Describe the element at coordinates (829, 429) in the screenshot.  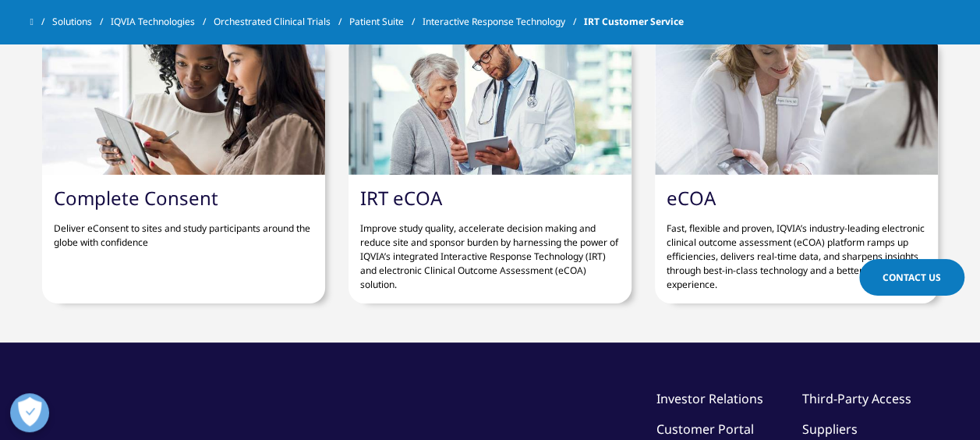
I see `a: Suppliers` at that location.